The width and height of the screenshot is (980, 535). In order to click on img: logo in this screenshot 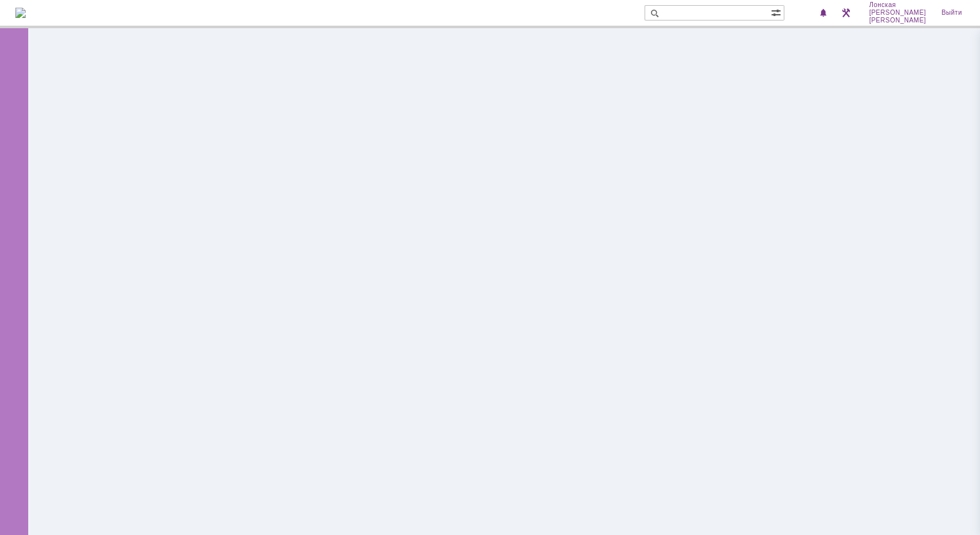, I will do `click(20, 13)`.